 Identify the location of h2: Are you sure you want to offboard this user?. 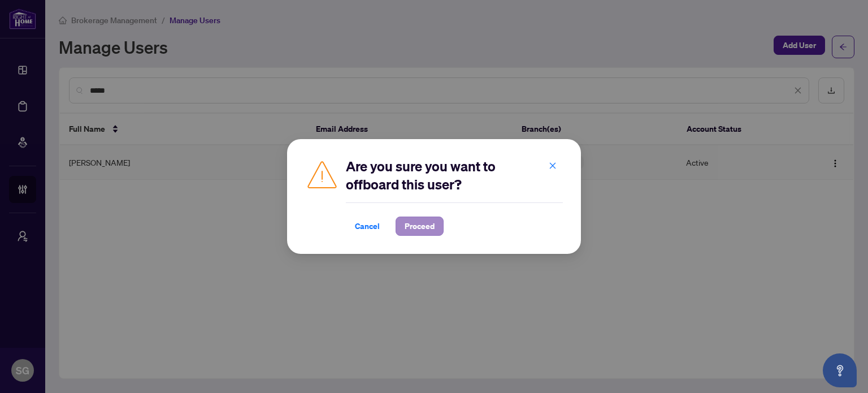
(454, 175).